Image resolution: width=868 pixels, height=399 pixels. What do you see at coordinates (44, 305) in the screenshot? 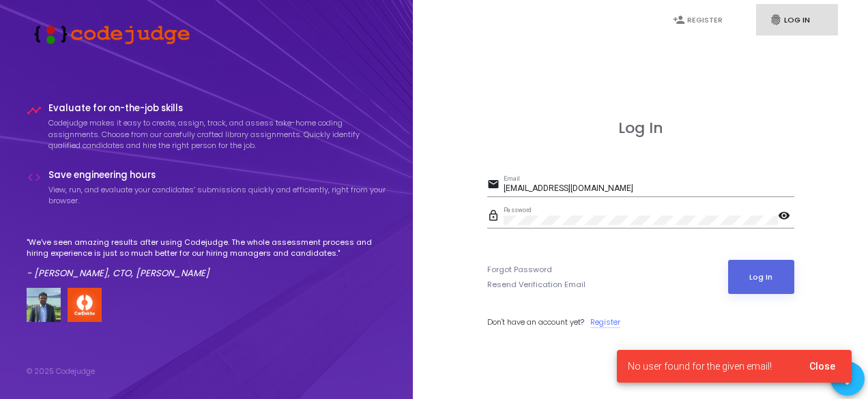
I see `img: user image` at bounding box center [44, 305].